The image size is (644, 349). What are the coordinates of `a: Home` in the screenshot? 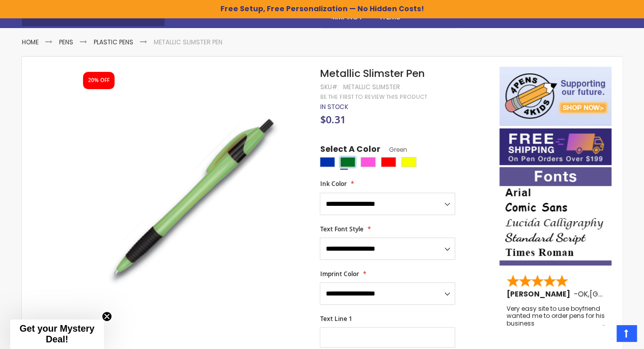 It's located at (30, 42).